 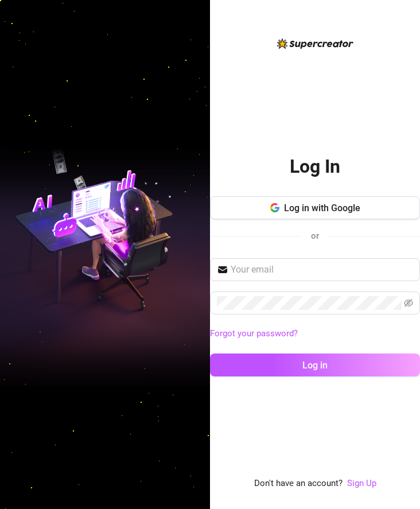 What do you see at coordinates (322, 270) in the screenshot?
I see `input: Your email` at bounding box center [322, 270].